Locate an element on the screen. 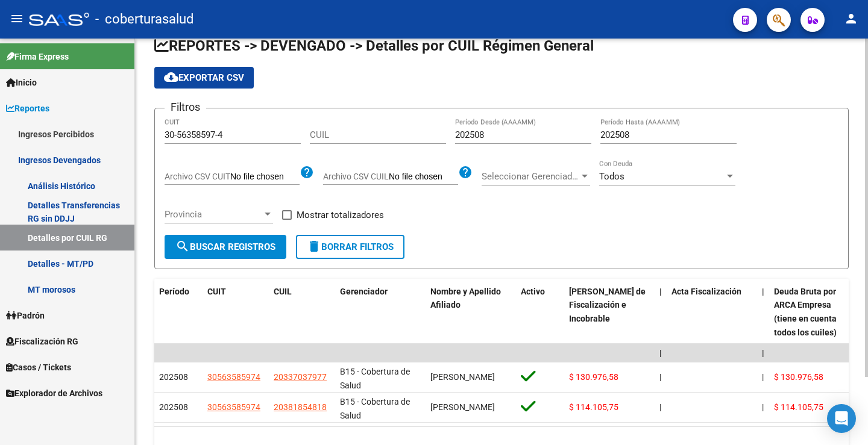 Image resolution: width=868 pixels, height=445 pixels. div: Open Intercom Messenger is located at coordinates (841, 418).